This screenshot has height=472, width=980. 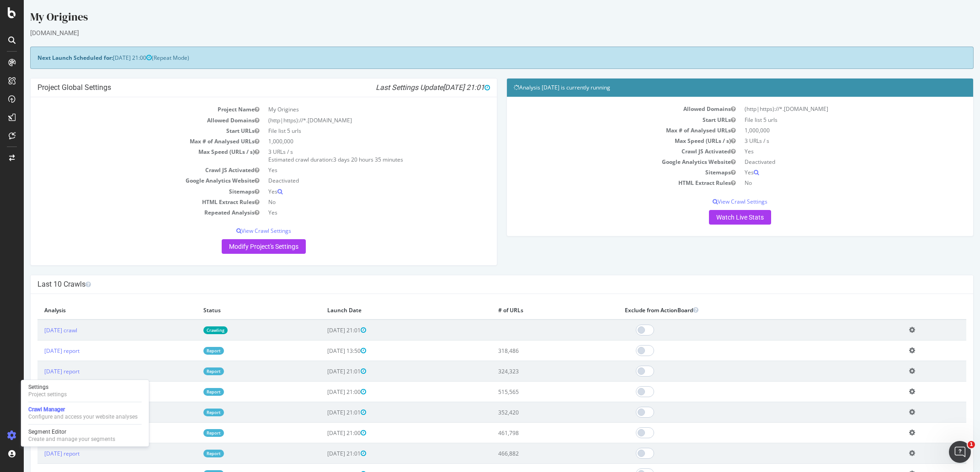 What do you see at coordinates (531, 433) in the screenshot?
I see `td: 461,798` at bounding box center [531, 433].